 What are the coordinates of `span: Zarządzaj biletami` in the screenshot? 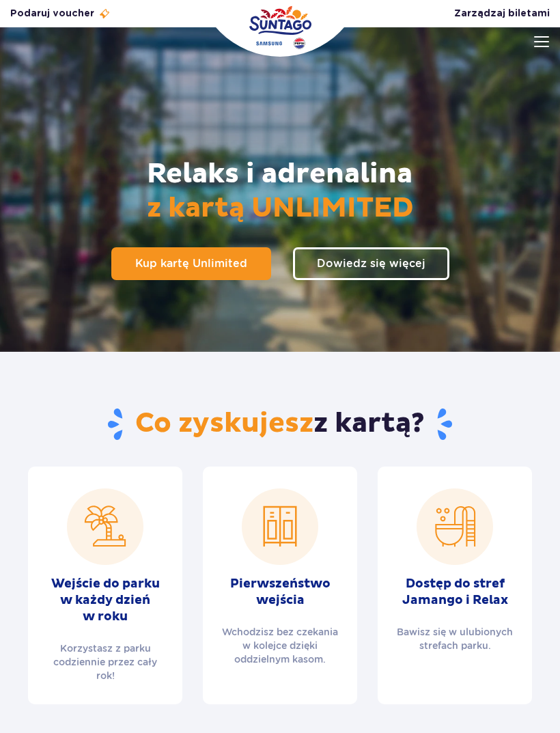 It's located at (502, 14).